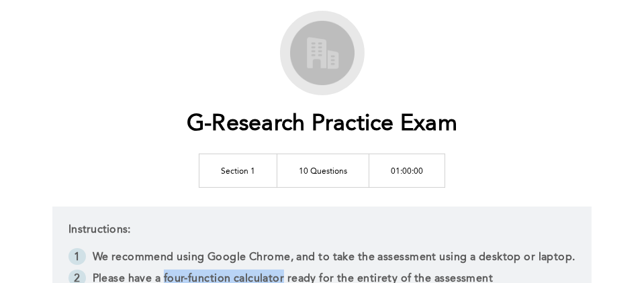 This screenshot has height=283, width=644. I want to click on td: 01:00:00, so click(407, 171).